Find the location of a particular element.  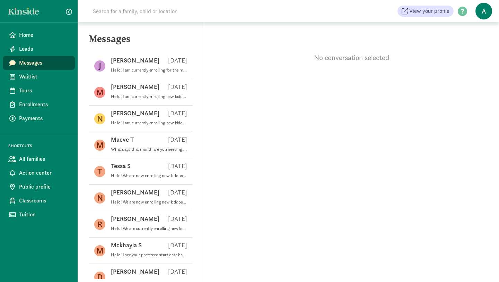

span: Enrollments is located at coordinates (44, 104).